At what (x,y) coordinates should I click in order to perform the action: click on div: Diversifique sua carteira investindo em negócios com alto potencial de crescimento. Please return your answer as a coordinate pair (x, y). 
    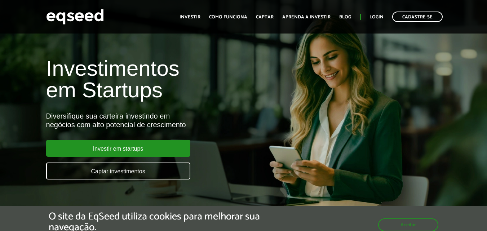
    Looking at the image, I should click on (163, 120).